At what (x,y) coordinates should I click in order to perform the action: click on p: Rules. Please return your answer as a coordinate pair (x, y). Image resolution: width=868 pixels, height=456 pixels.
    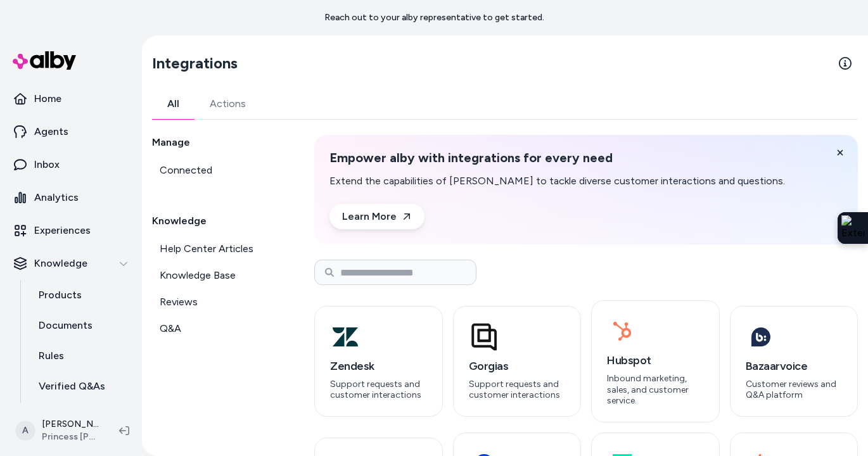
    Looking at the image, I should click on (51, 356).